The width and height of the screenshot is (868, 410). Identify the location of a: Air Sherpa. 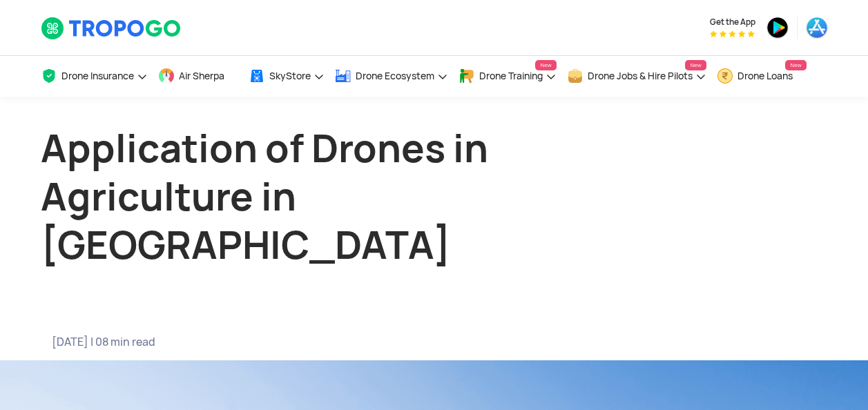
(198, 76).